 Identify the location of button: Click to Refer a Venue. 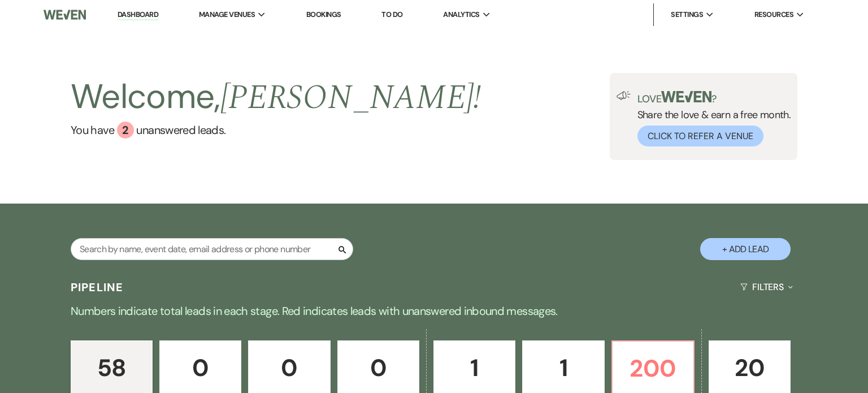
(700, 136).